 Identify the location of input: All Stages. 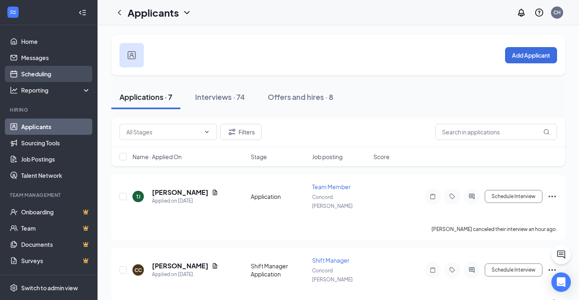
(163, 132).